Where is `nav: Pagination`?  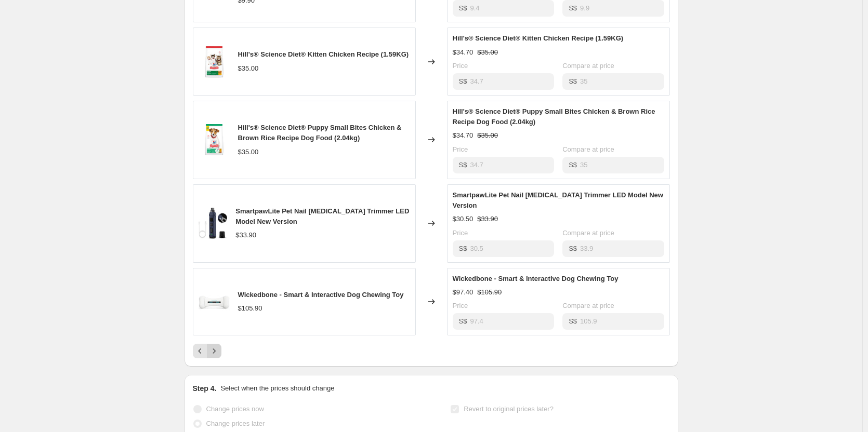
nav: Pagination is located at coordinates (207, 351).